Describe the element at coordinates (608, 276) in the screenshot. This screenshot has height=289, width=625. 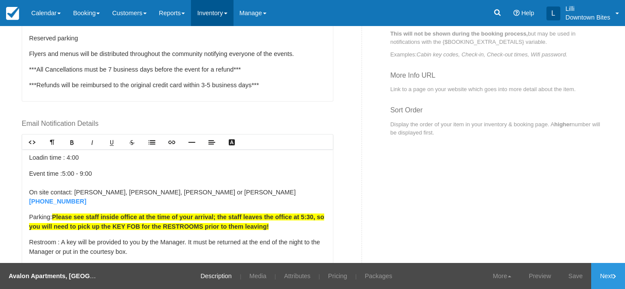
I see `a: Next` at that location.